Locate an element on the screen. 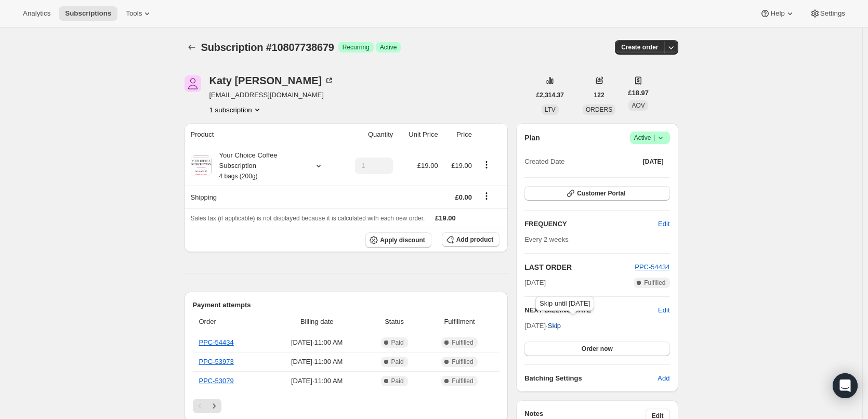  span: £2,314.37 is located at coordinates (550, 95).